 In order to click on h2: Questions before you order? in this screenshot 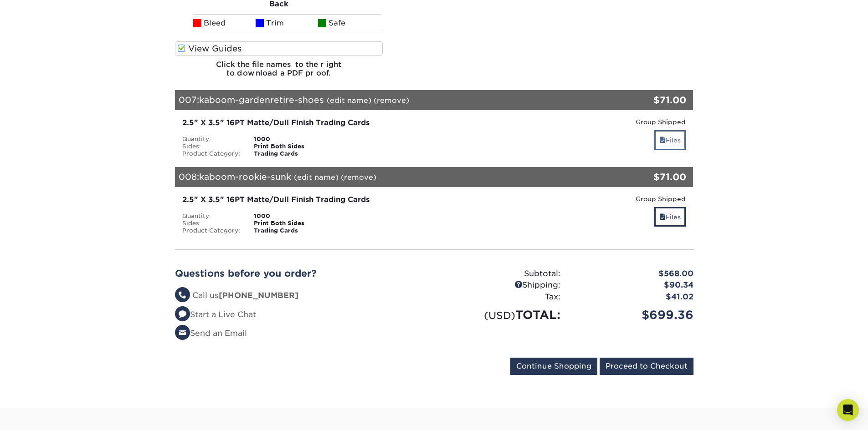, I will do `click(302, 274)`.